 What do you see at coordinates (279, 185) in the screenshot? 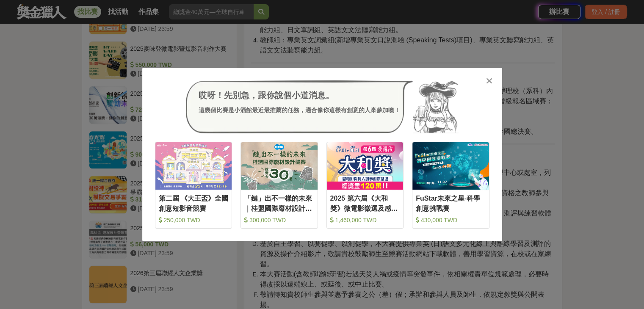
I see `a: Cover Image「鏈」出不一樣的未來｜桂盟國際廢材設計競賽 300,000 TWD` at bounding box center [279, 185].